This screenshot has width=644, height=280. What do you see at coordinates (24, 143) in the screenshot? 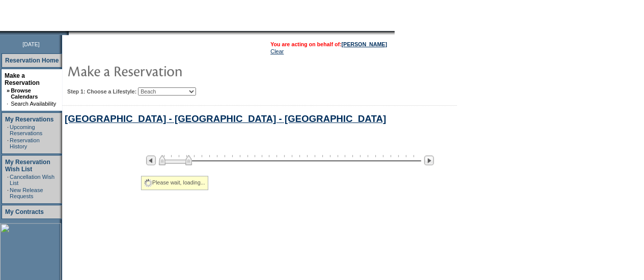
I see `a: Reservation History` at bounding box center [24, 143].